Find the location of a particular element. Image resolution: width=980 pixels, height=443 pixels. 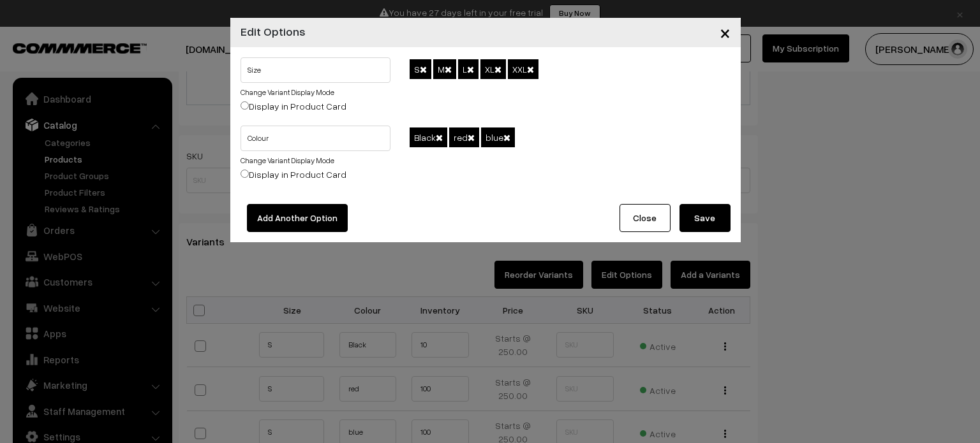

span: M is located at coordinates (445, 69).